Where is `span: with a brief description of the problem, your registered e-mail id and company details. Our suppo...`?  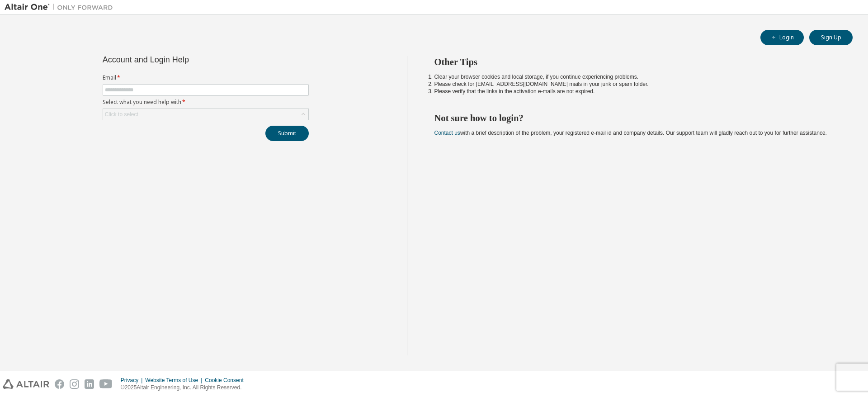 span: with a brief description of the problem, your registered e-mail id and company details. Our suppo... is located at coordinates (630, 133).